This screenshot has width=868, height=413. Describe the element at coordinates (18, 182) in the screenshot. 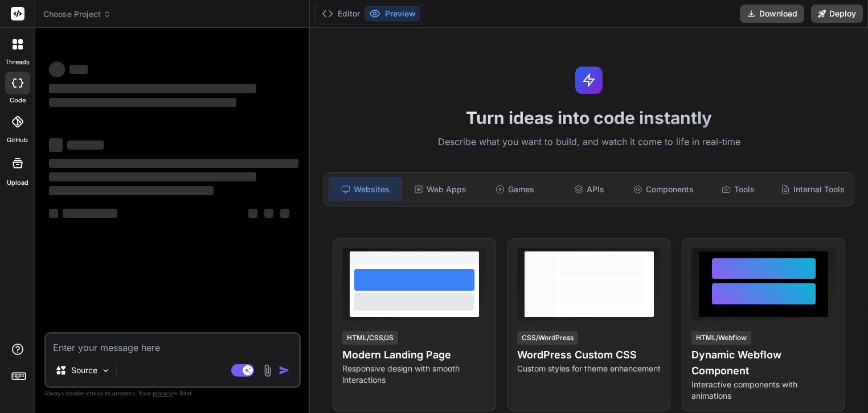

I see `label: Upload` at that location.